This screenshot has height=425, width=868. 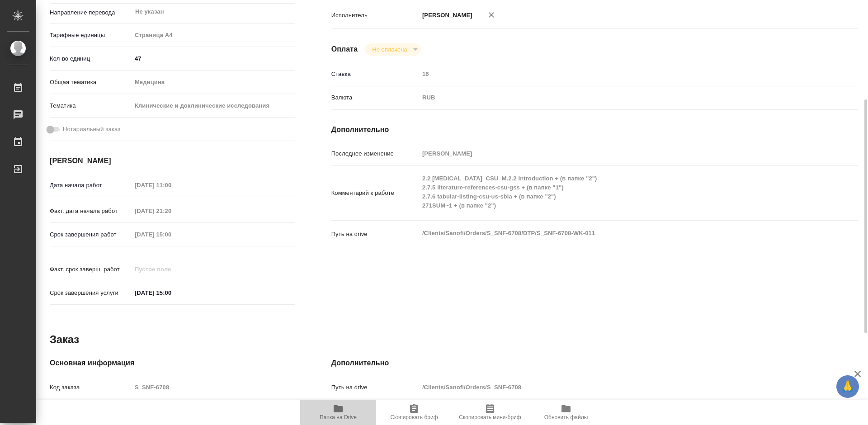 I want to click on div: RUB, so click(x=616, y=98).